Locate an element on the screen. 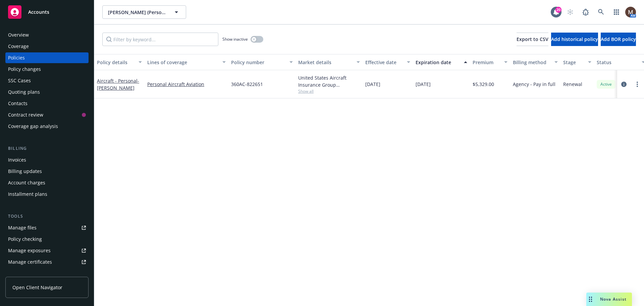  a: Search is located at coordinates (601, 12).